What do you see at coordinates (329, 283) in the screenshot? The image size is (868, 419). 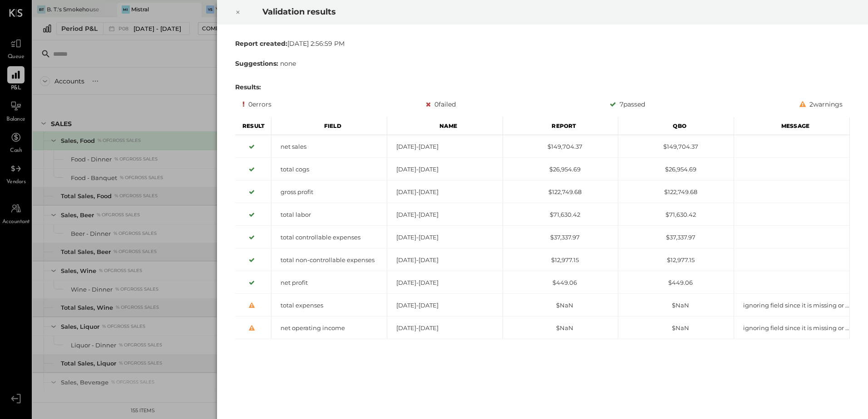 I see `div: net profit` at bounding box center [329, 283].